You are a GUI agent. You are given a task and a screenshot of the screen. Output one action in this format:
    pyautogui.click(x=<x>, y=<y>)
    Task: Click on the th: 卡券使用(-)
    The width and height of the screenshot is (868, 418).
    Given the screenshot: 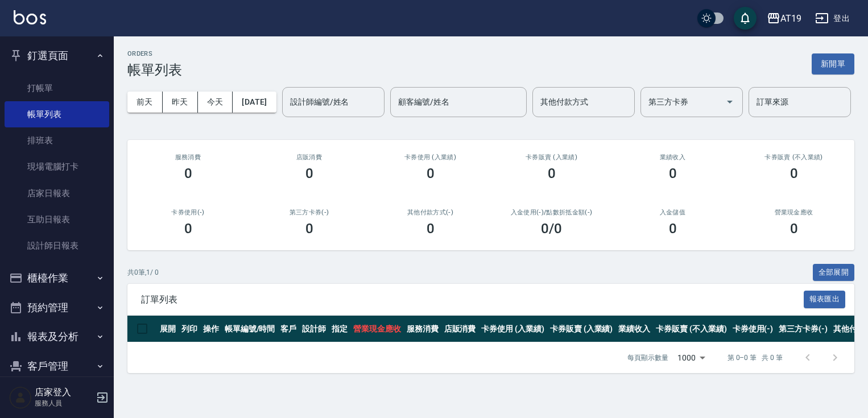 What is the action you would take?
    pyautogui.click(x=753, y=329)
    